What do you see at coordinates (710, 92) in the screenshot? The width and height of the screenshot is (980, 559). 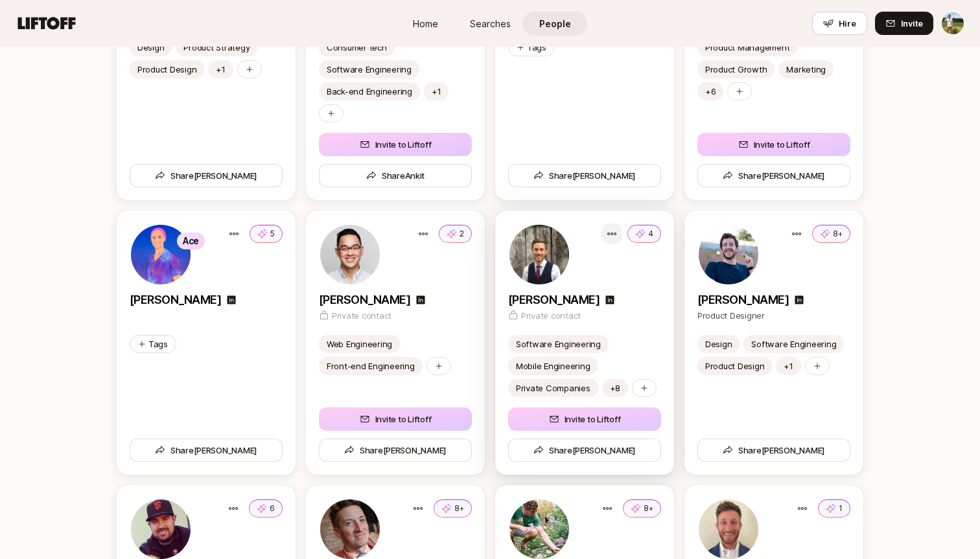 I see `div: +6` at bounding box center [710, 92].